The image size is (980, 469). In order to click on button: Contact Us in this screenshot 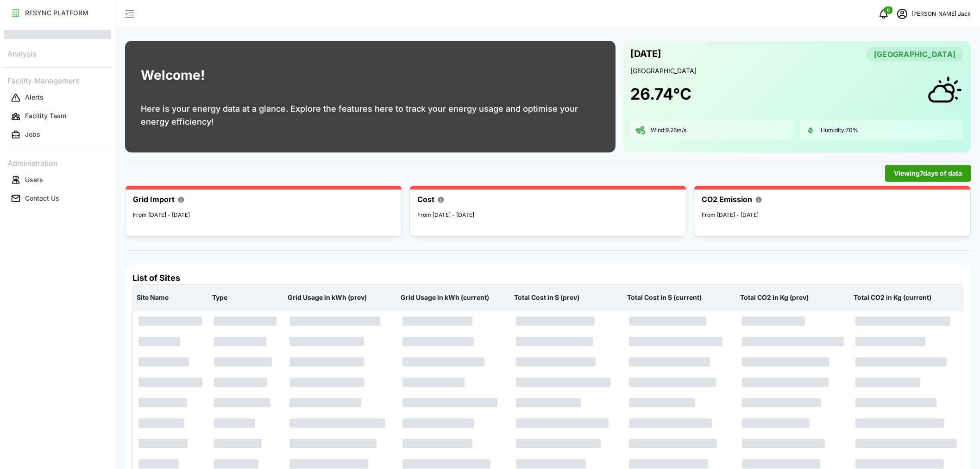, I will do `click(57, 199)`.